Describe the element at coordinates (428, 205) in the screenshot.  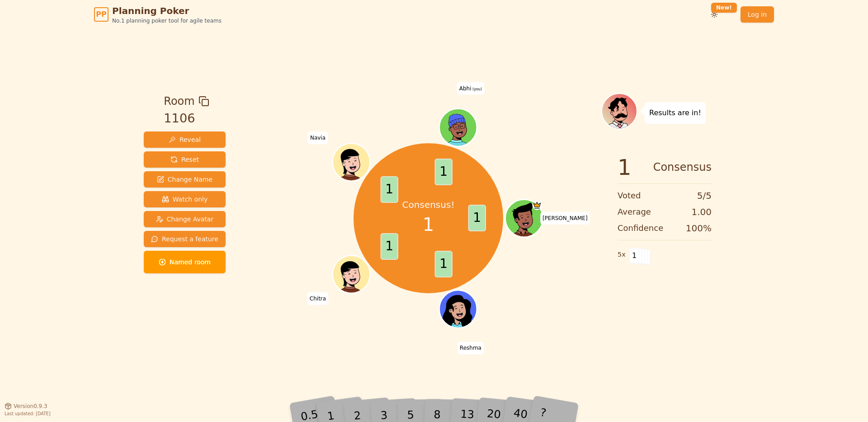
I see `p: Consensus!` at that location.